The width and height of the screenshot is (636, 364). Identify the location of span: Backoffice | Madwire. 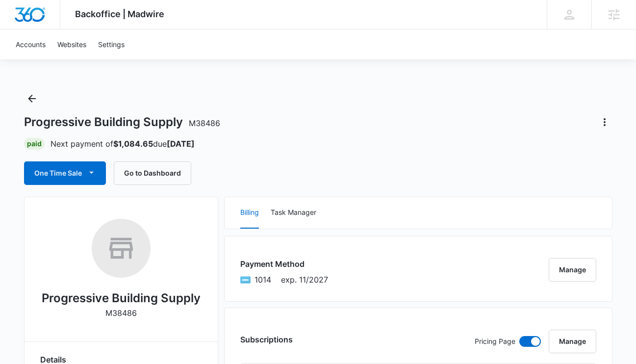
(120, 14).